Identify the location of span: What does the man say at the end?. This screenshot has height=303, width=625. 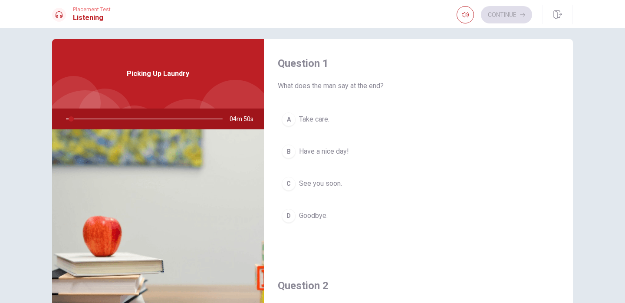
(418, 86).